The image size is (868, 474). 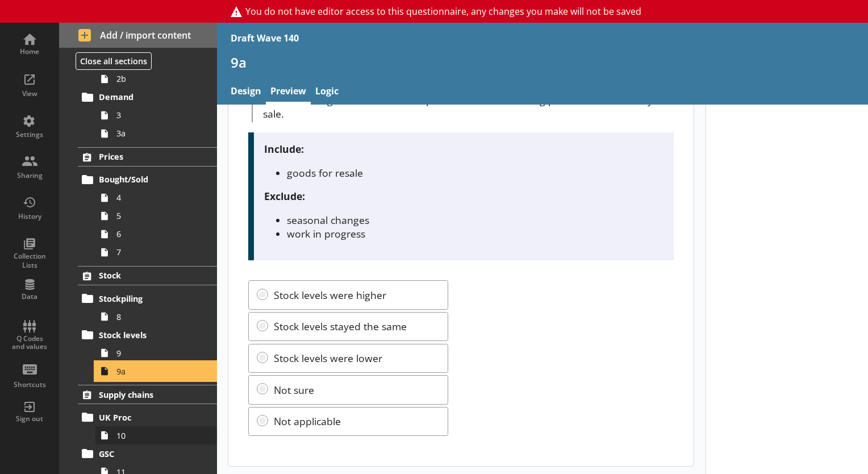 What do you see at coordinates (159, 435) in the screenshot?
I see `span: 10` at bounding box center [159, 435].